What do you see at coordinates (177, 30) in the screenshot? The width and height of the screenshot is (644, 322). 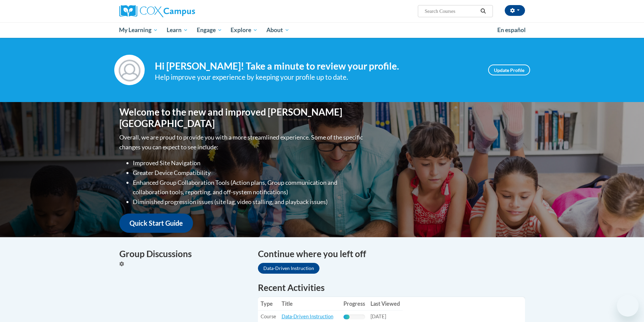 I see `span: Learn` at bounding box center [177, 30].